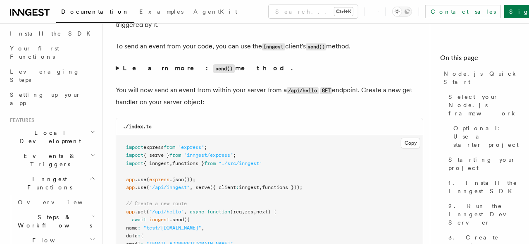  I want to click on span: data, so click(132, 236).